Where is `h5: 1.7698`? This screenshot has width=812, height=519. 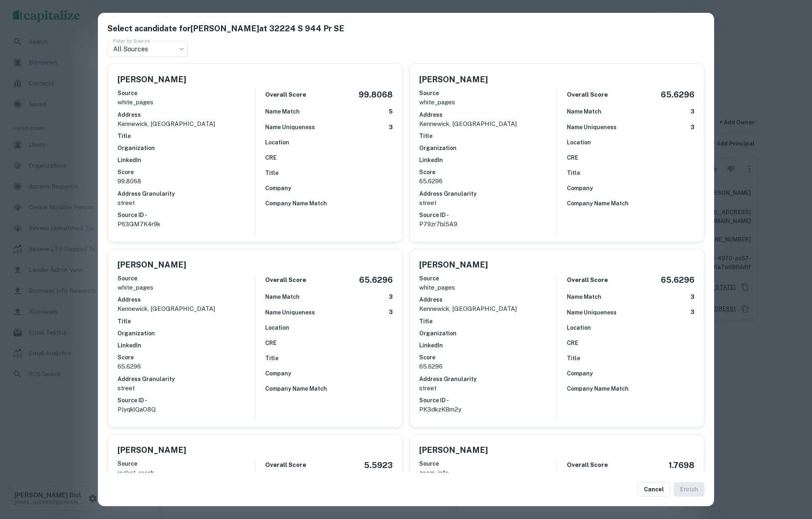 h5: 1.7698 is located at coordinates (681, 465).